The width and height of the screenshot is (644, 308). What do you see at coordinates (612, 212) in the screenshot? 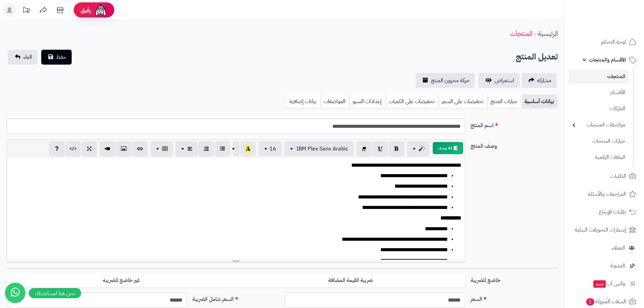
I see `span: طلبات الإرجاع` at bounding box center [612, 212].